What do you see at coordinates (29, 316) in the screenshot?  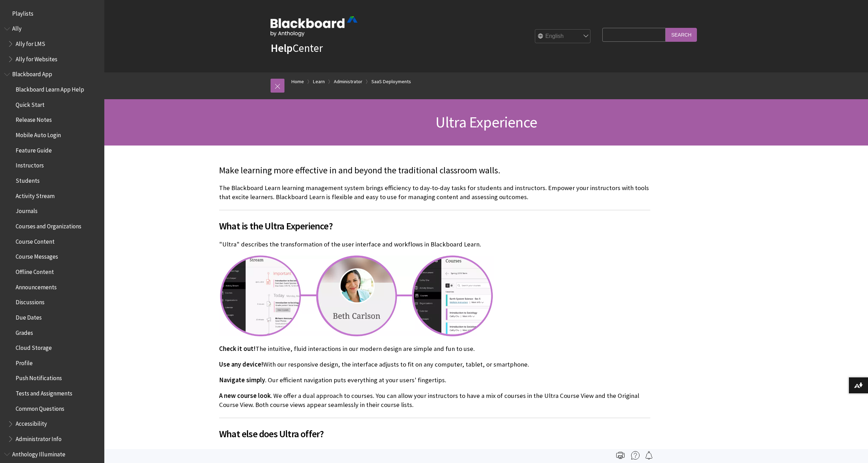 I see `span: Due Dates` at bounding box center [29, 316].